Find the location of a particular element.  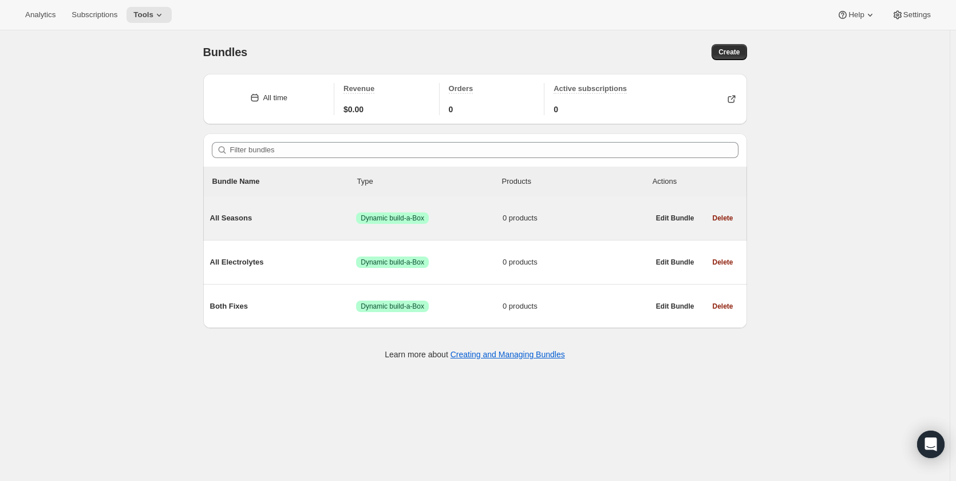

span: Analytics is located at coordinates (40, 15).